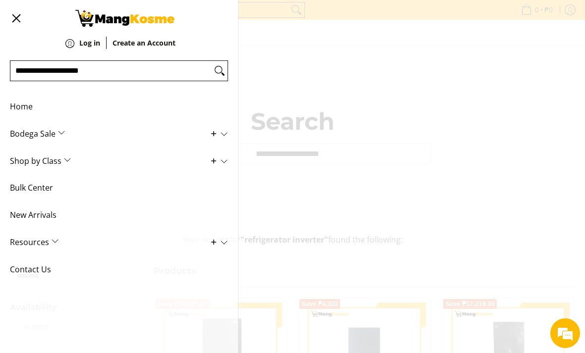  What do you see at coordinates (119, 188) in the screenshot?
I see `a: Bulk Center` at bounding box center [119, 188].